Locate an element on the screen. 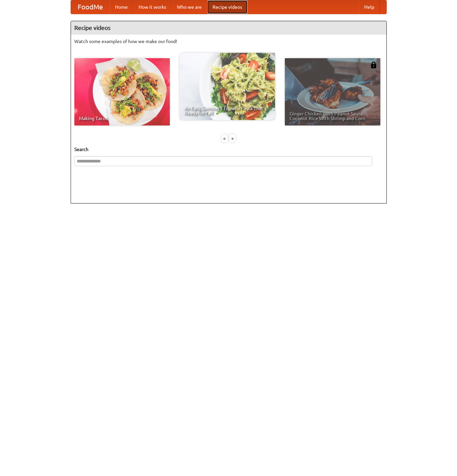 The height and width of the screenshot is (476, 457). a: Who we are is located at coordinates (189, 7).